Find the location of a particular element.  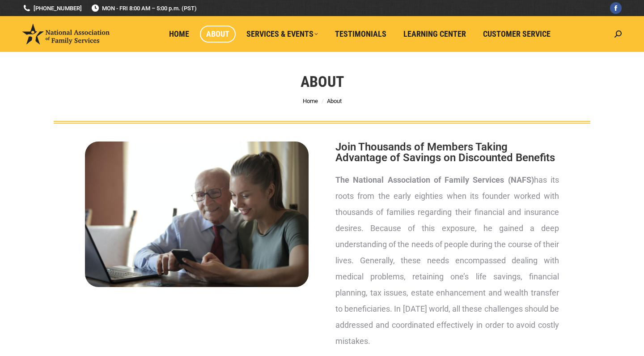

h2: Join Thousands of Members Taking Advantage of Savings on Discounted Benefits is located at coordinates (447, 152).